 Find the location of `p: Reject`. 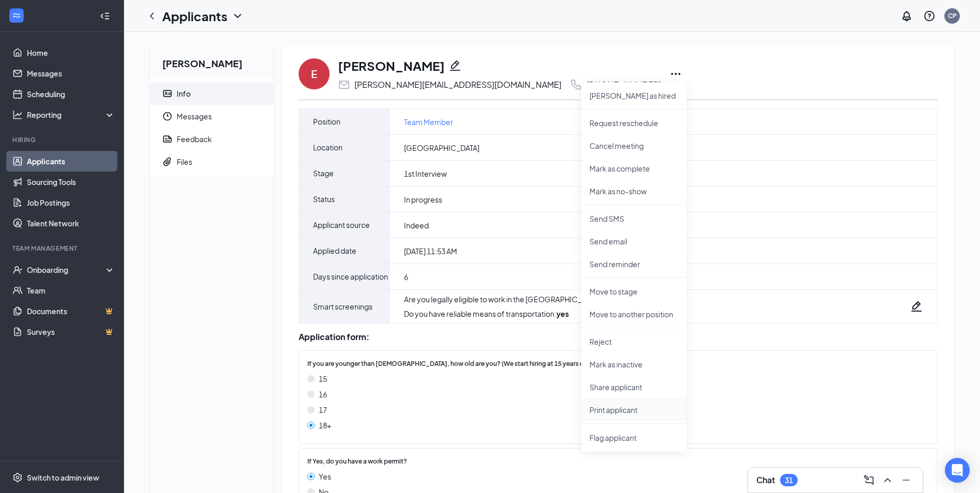

p: Reject is located at coordinates (634, 341).